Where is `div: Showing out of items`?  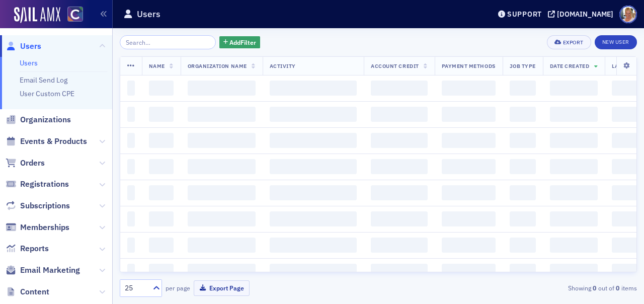 div: Showing out of items is located at coordinates (554, 288).